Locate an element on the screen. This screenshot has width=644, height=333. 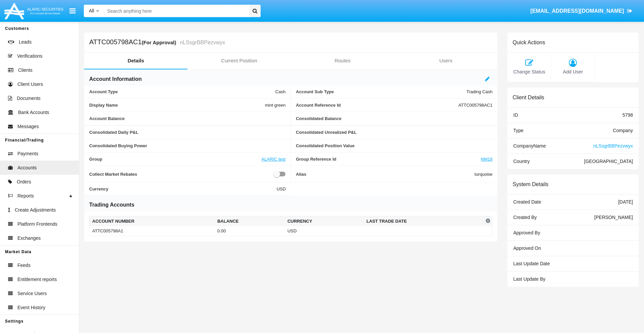
span: Account Sub Type is located at coordinates (381, 91).